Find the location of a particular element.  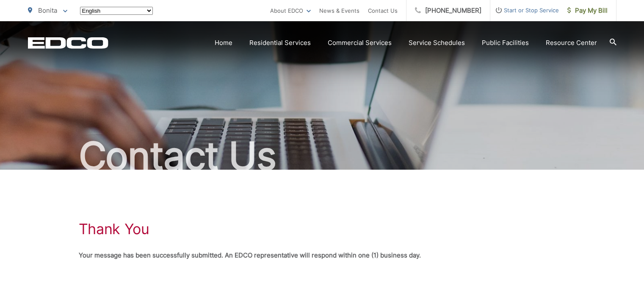

h1: Thank You is located at coordinates (114, 229).